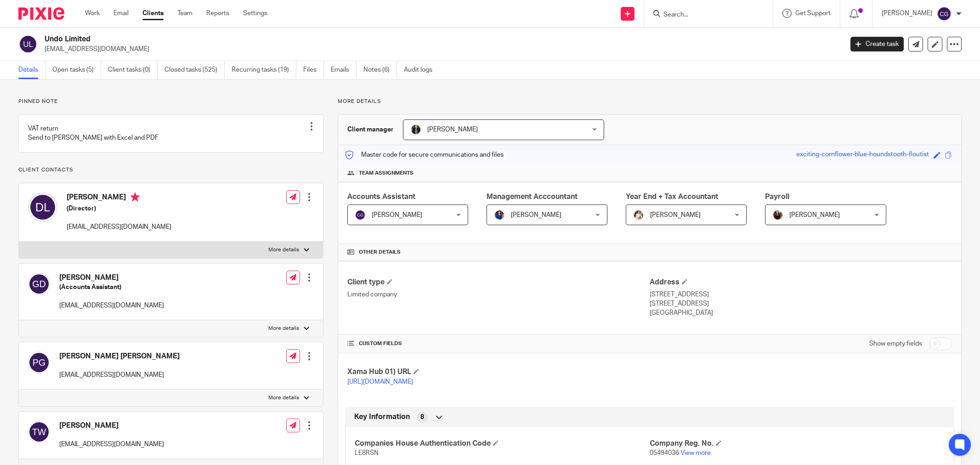 Image resolution: width=980 pixels, height=465 pixels. Describe the element at coordinates (361, 39) in the screenshot. I see `h2: Undo Limited` at that location.